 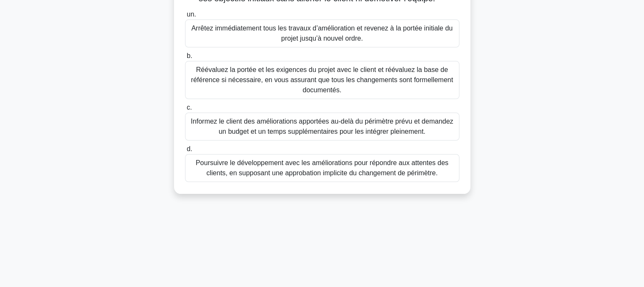 I want to click on font: d., so click(x=189, y=149).